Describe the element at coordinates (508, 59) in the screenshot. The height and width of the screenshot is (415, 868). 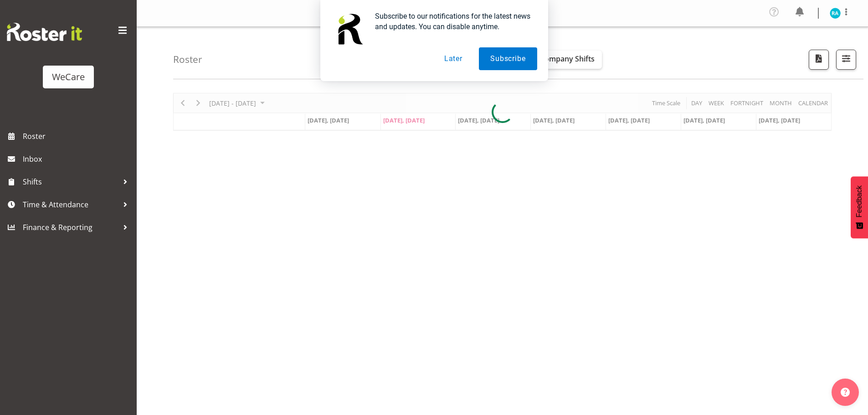
I see `button: Subscribe` at that location.